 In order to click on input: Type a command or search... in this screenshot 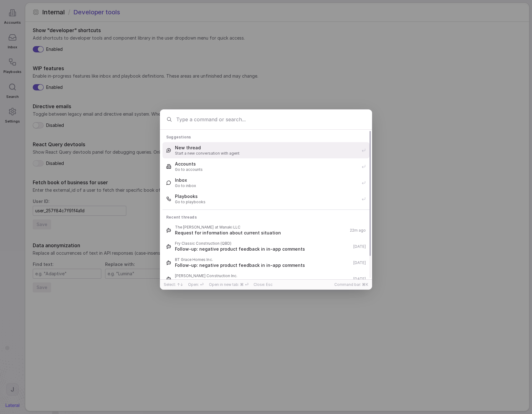, I will do `click(272, 120)`.